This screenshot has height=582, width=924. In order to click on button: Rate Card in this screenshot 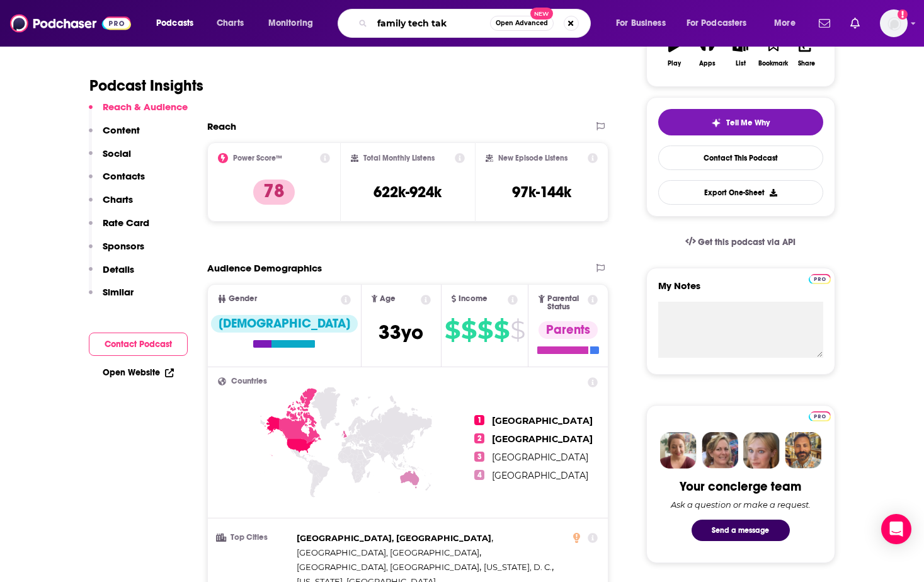, I will do `click(119, 228)`.